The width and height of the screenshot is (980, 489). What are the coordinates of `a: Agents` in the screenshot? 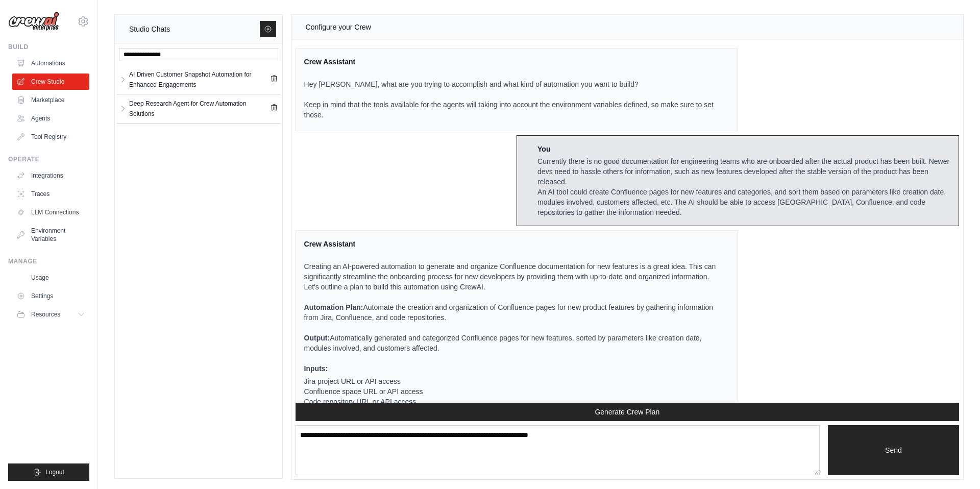 It's located at (51, 118).